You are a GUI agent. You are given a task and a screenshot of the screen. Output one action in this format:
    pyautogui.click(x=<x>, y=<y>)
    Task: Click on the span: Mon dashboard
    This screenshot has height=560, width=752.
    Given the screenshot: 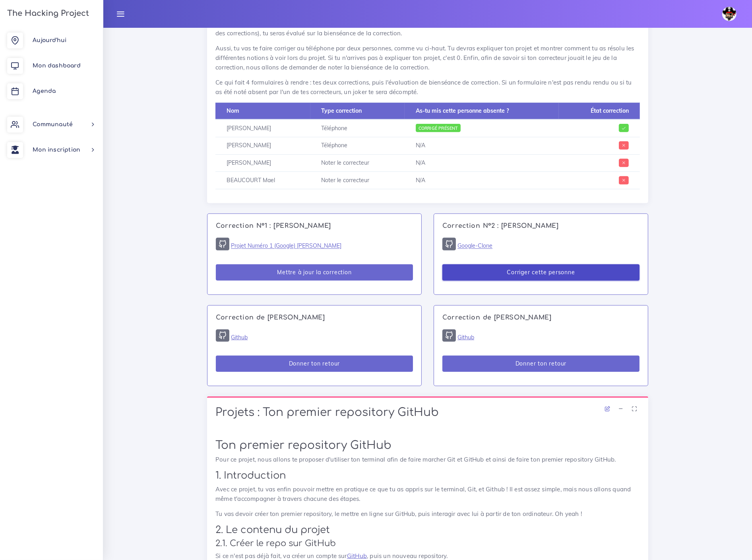 What is the action you would take?
    pyautogui.click(x=56, y=65)
    